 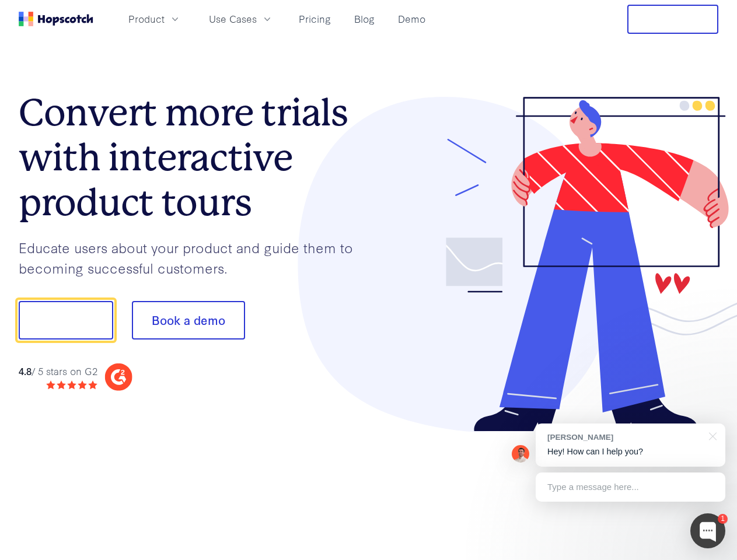 What do you see at coordinates (673, 19) in the screenshot?
I see `a: Free Trial` at bounding box center [673, 19].